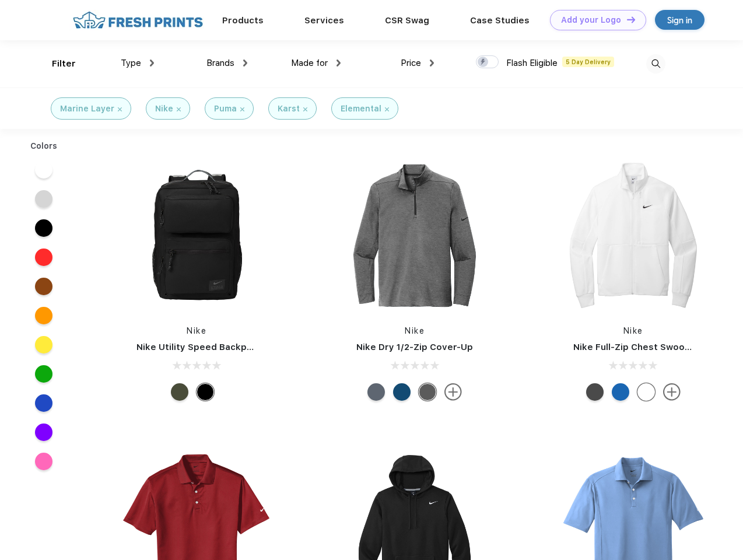 Image resolution: width=743 pixels, height=560 pixels. I want to click on div: Colors, so click(43, 146).